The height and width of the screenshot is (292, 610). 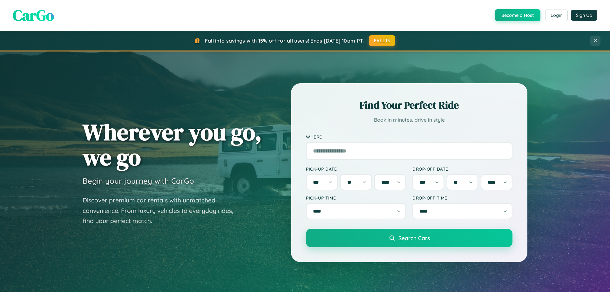 What do you see at coordinates (172, 145) in the screenshot?
I see `h1: Wherever you go, we go` at bounding box center [172, 145].